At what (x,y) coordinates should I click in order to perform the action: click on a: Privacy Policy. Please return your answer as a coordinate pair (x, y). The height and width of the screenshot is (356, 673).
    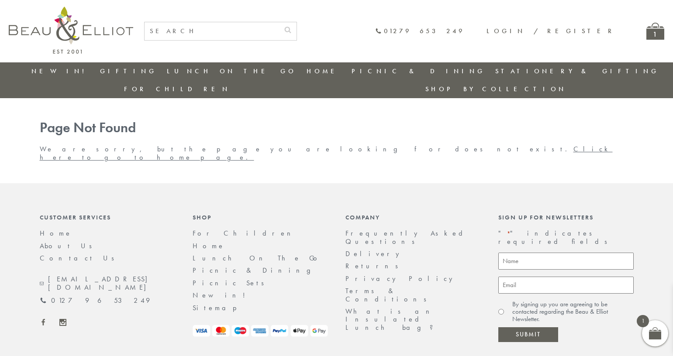
    Looking at the image, I should click on (401, 279).